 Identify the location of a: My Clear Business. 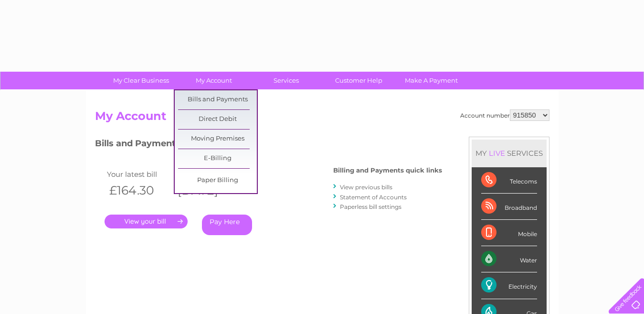
(141, 80).